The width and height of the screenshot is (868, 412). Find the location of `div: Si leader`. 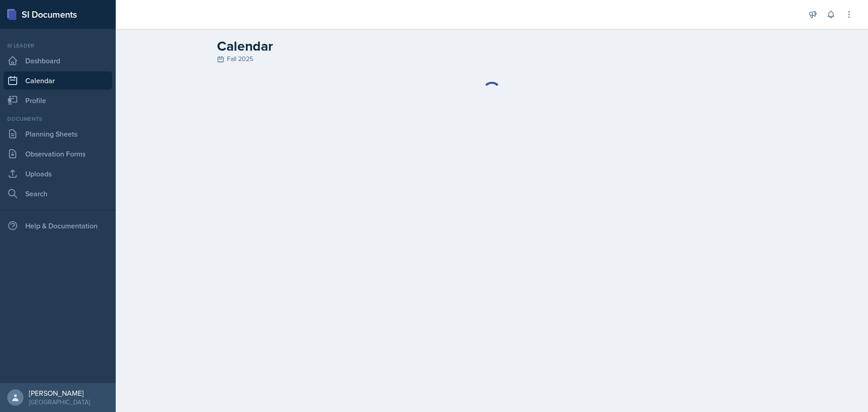

div: Si leader is located at coordinates (58, 46).